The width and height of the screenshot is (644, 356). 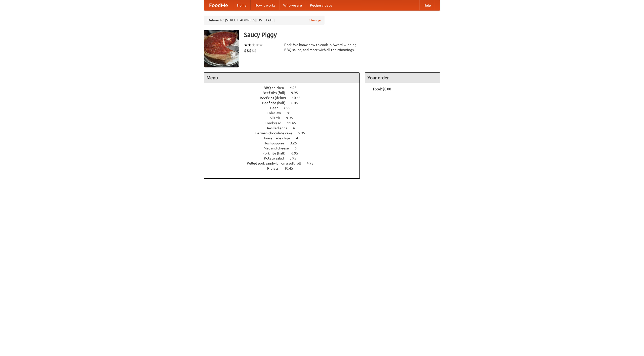 What do you see at coordinates (285, 108) in the screenshot?
I see `a: Beer 7.55` at bounding box center [285, 108].